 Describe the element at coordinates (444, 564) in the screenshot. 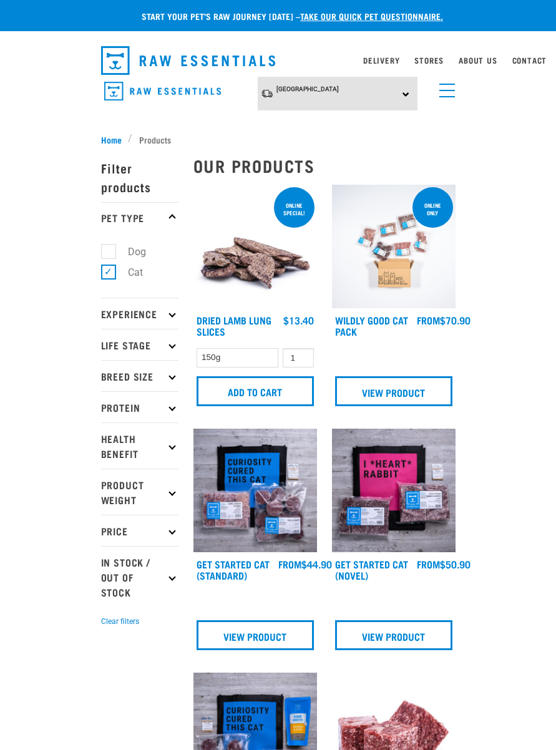

I see `div: $50.90` at that location.